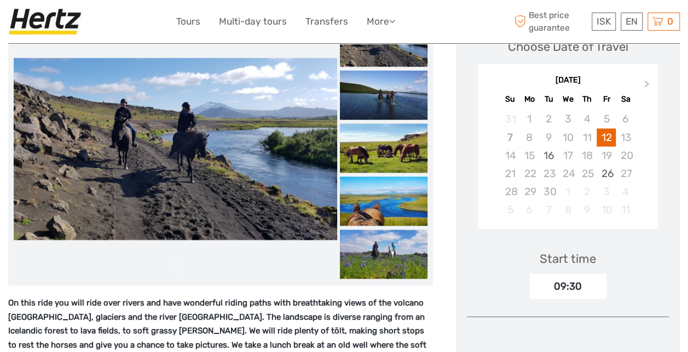  Describe the element at coordinates (384, 95) in the screenshot. I see `img: 07b628af680b42ab8749f7109a26c4a2_slider_thumbnail.jpeg` at that location.